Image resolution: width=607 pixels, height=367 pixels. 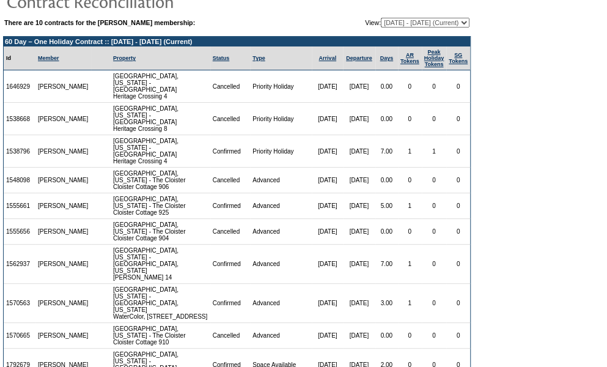 What do you see at coordinates (259, 58) in the screenshot?
I see `a: Type` at bounding box center [259, 58].